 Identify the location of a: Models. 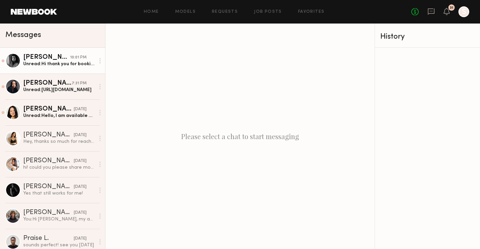
(185, 12).